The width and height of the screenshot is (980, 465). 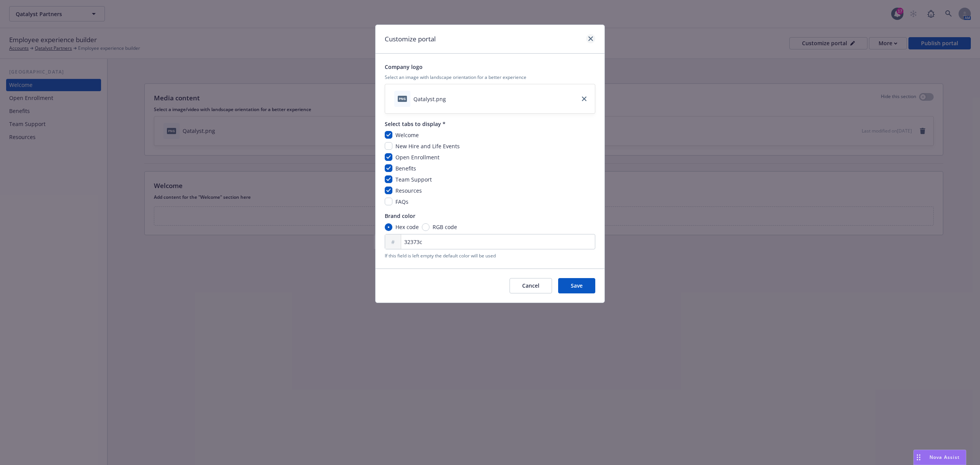 What do you see at coordinates (490, 78) in the screenshot?
I see `span: Select an image with landscape orientation for a better experience` at bounding box center [490, 78].